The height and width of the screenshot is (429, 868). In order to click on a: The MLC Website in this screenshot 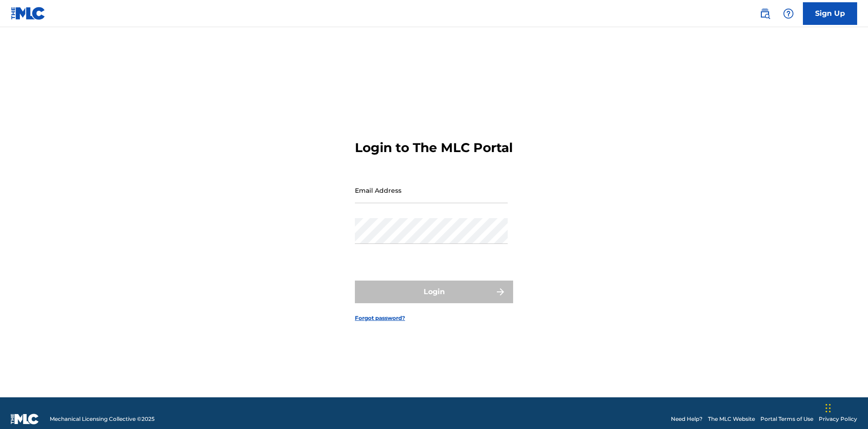, I will do `click(732, 419)`.